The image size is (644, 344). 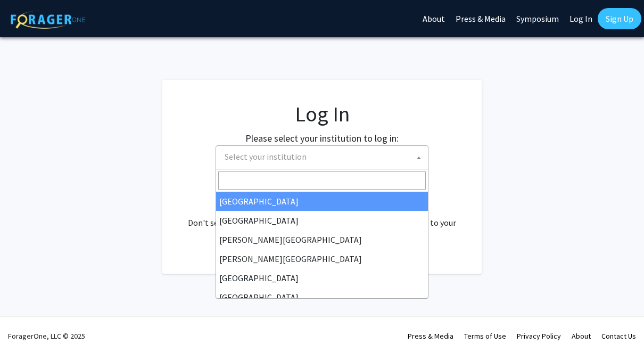 What do you see at coordinates (582, 336) in the screenshot?
I see `a: About` at bounding box center [582, 336].